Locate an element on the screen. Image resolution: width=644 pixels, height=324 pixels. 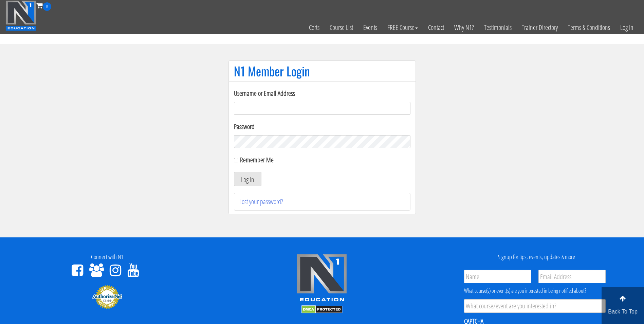
div: What course(s) or event(s) are you interested in being notified about? is located at coordinates (535, 291).